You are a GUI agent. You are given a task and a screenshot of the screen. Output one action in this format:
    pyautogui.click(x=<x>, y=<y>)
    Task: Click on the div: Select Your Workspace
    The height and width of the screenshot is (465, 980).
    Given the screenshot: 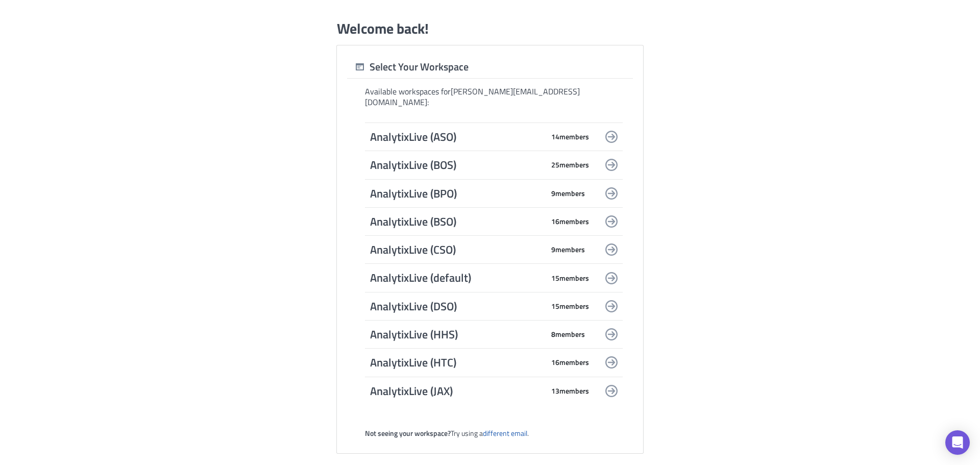 What is the action you would take?
    pyautogui.click(x=408, y=67)
    